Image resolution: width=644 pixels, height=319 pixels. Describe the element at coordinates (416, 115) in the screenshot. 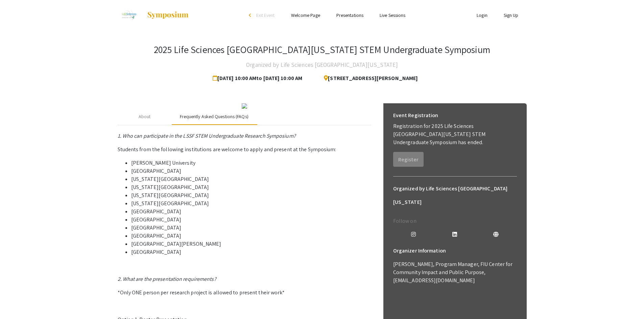

I see `h6: Event Registration` at that location.